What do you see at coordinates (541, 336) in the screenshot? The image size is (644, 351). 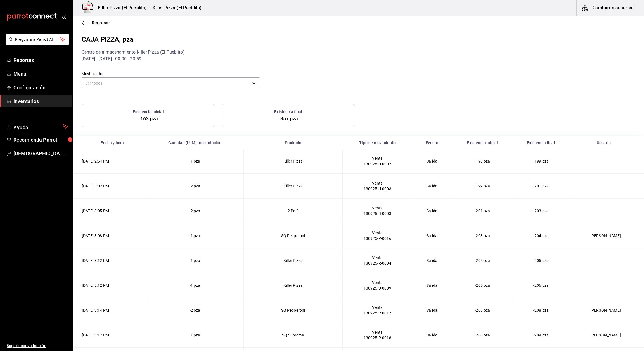 I see `span: -209 pza` at bounding box center [541, 336].